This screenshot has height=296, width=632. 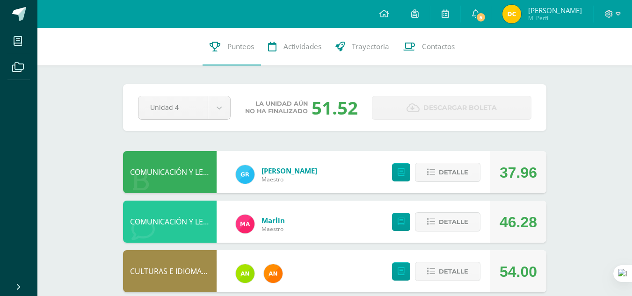 What do you see at coordinates (555, 18) in the screenshot?
I see `span: Mi Perfil` at bounding box center [555, 18].